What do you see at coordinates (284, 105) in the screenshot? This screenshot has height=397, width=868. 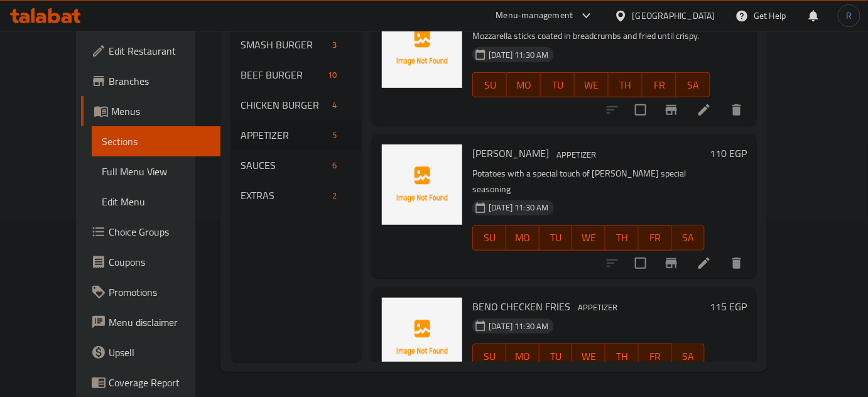 I see `div: CHICKEN BURGER` at bounding box center [284, 105].